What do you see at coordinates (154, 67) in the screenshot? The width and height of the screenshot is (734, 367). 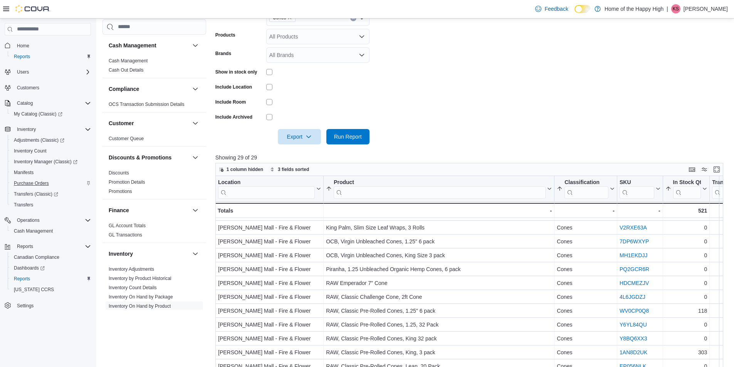 I see `div: Cash Management` at bounding box center [154, 67].